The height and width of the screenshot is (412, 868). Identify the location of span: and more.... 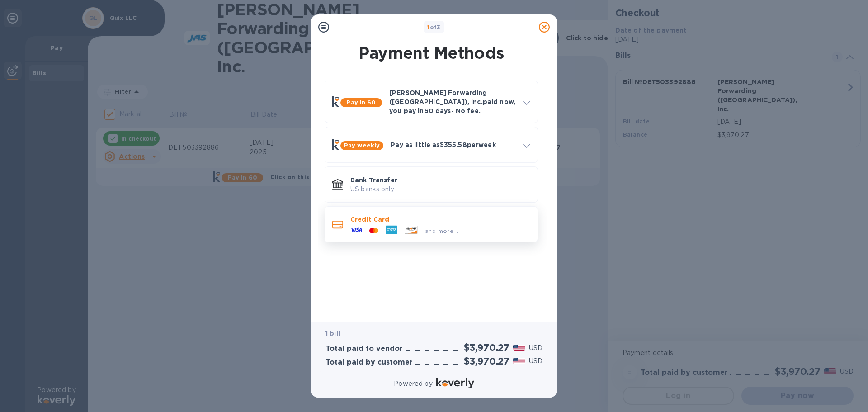
(441, 231).